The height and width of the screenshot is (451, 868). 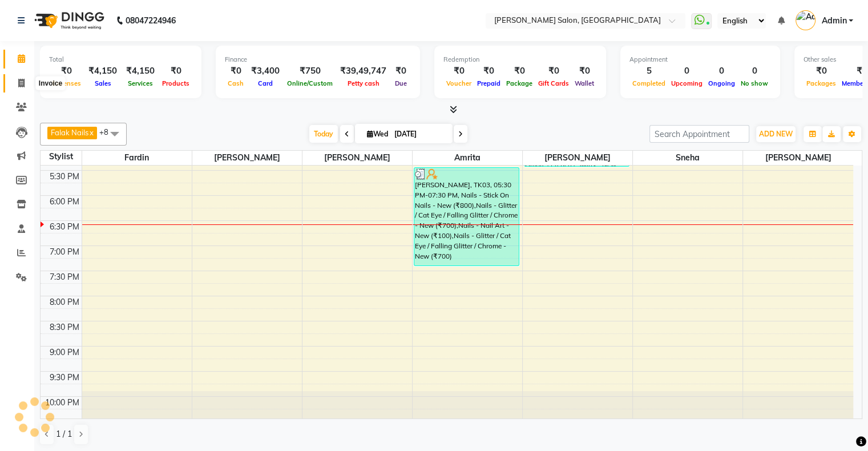 What do you see at coordinates (649, 71) in the screenshot?
I see `div: 5` at bounding box center [649, 71].